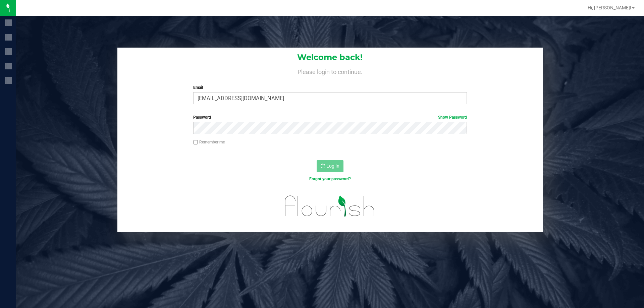  What do you see at coordinates (330, 206) in the screenshot?
I see `img: flourish_logo.svg` at bounding box center [330, 206].